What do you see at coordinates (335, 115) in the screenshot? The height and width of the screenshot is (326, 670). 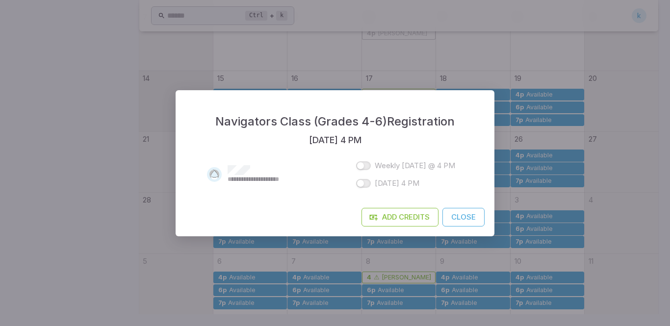 I see `h2: Navigators Class (Grades 4-6) Registration` at bounding box center [335, 115].